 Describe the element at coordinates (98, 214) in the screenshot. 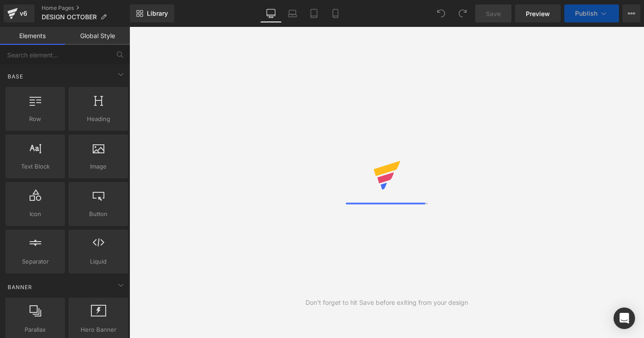

I see `span: Button` at that location.